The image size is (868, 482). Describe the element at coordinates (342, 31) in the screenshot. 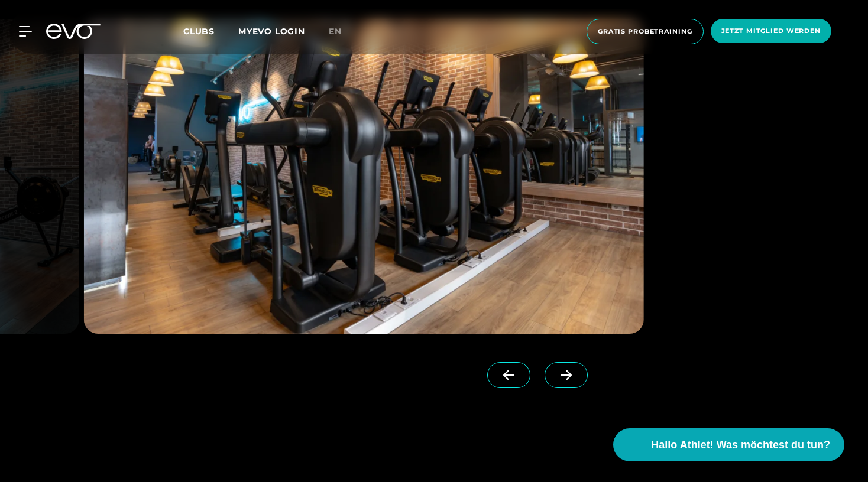

I see `a: en` at that location.